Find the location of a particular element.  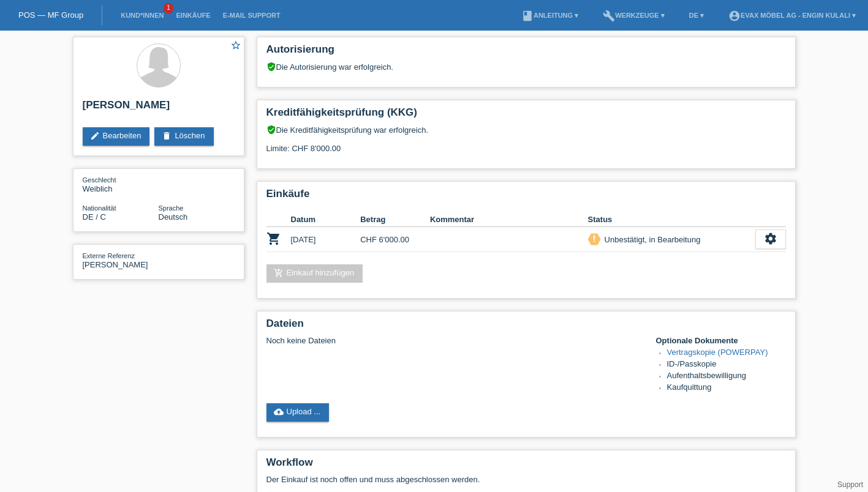

h2: Dateien is located at coordinates (526, 327).